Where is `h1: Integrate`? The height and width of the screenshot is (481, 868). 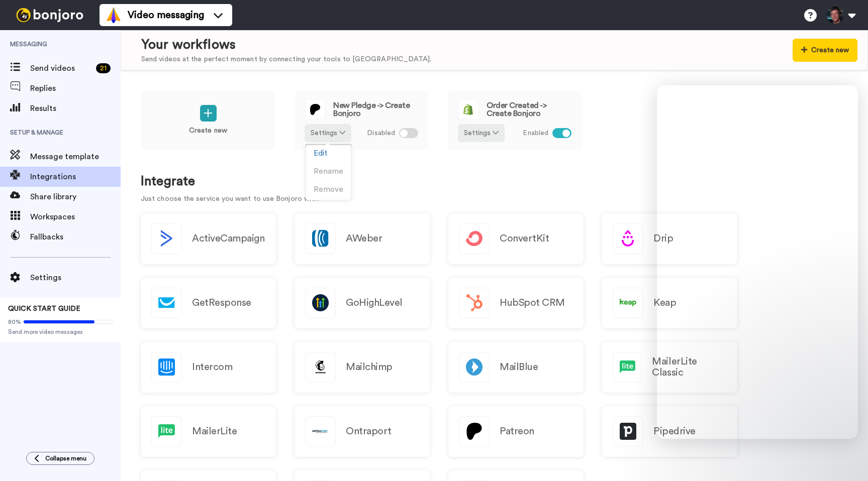
h1: Integrate is located at coordinates (494, 181).